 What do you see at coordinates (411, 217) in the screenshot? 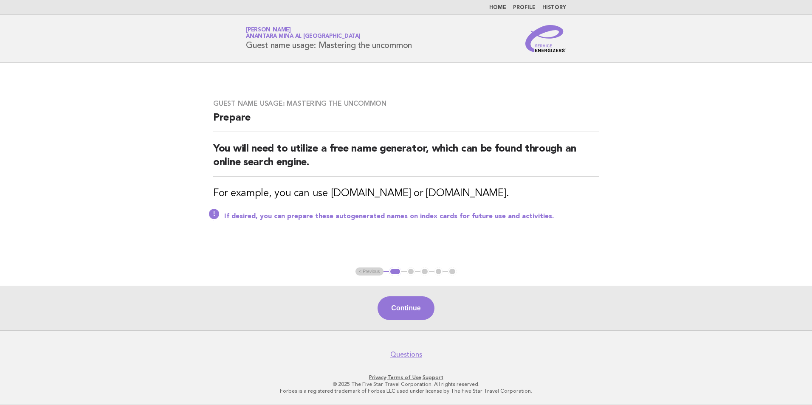
I see `p: If desired, you can prepare these autogenerated names on index cards for future use and activities.` at bounding box center [411, 217].